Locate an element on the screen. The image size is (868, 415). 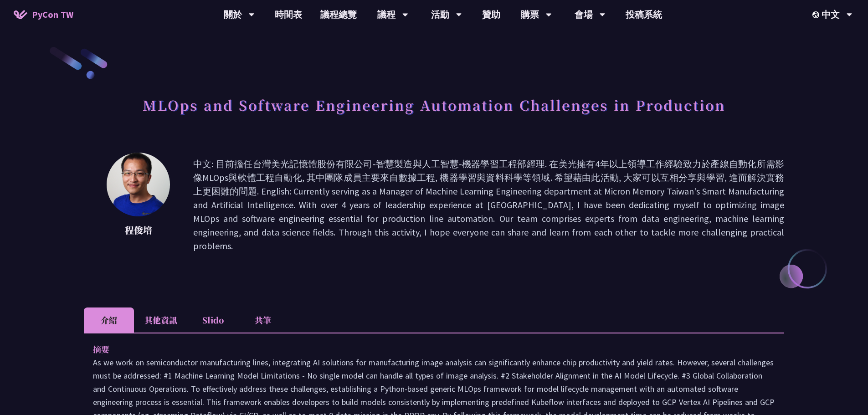
span: PyCon TW is located at coordinates (52, 14).